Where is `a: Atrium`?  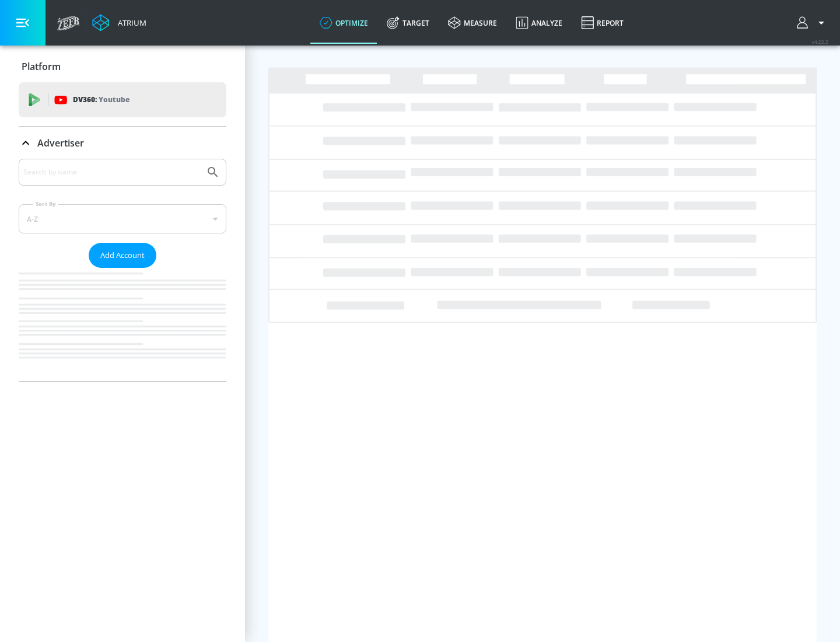 a: Atrium is located at coordinates (119, 22).